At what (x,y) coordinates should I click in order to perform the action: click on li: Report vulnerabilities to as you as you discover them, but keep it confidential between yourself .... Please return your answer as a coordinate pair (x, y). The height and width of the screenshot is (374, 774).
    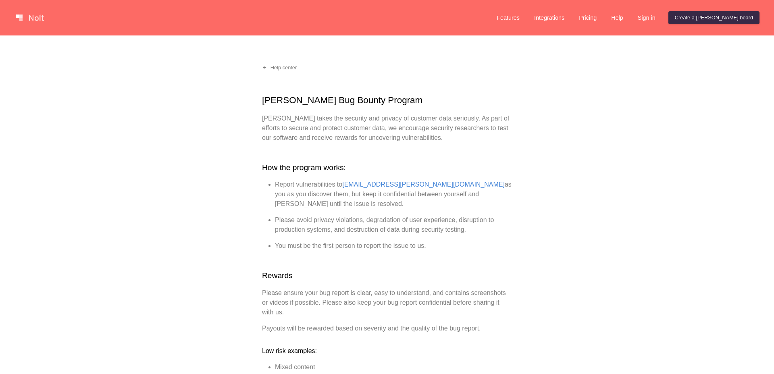
    Looking at the image, I should click on (394, 194).